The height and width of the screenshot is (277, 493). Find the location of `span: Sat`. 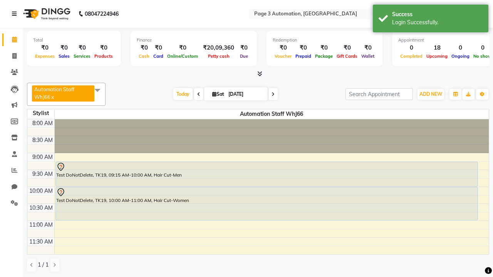

span: Sat is located at coordinates (218, 94).